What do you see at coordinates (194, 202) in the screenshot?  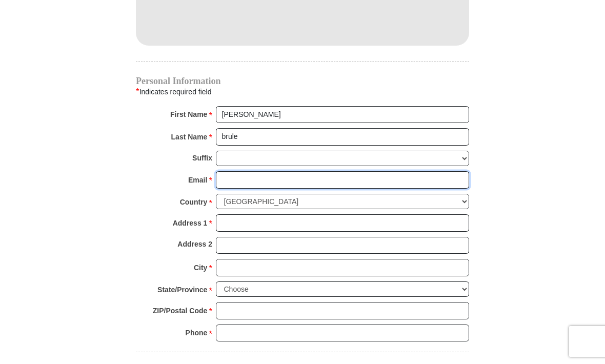 I see `strong: Country` at bounding box center [194, 202].